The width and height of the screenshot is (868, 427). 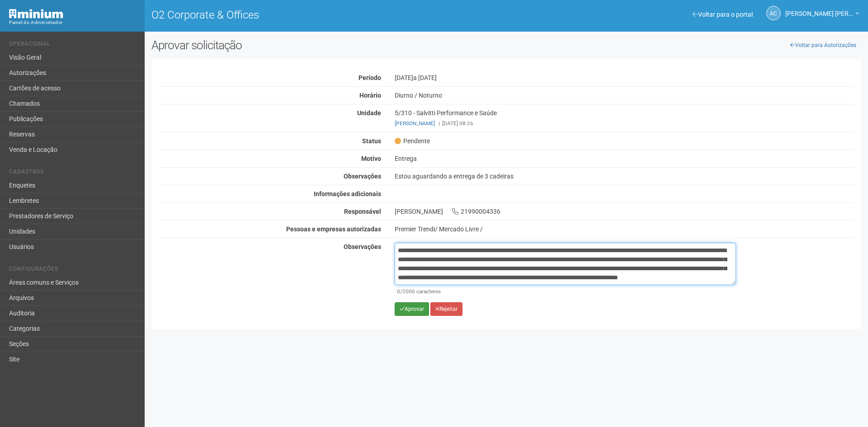 What do you see at coordinates (74, 271) in the screenshot?
I see `li: Configurações` at bounding box center [74, 271].